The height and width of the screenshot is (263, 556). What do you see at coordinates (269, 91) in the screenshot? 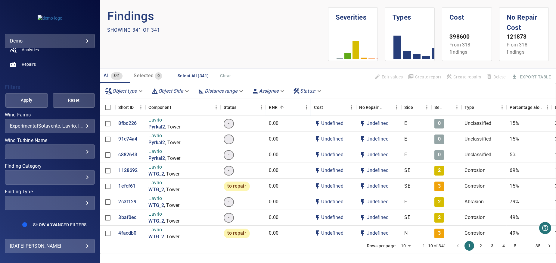
I see `div: Assignee` at bounding box center [269, 91].